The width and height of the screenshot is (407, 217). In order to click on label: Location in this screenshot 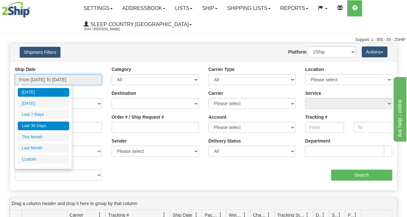, I will do `click(315, 69)`.